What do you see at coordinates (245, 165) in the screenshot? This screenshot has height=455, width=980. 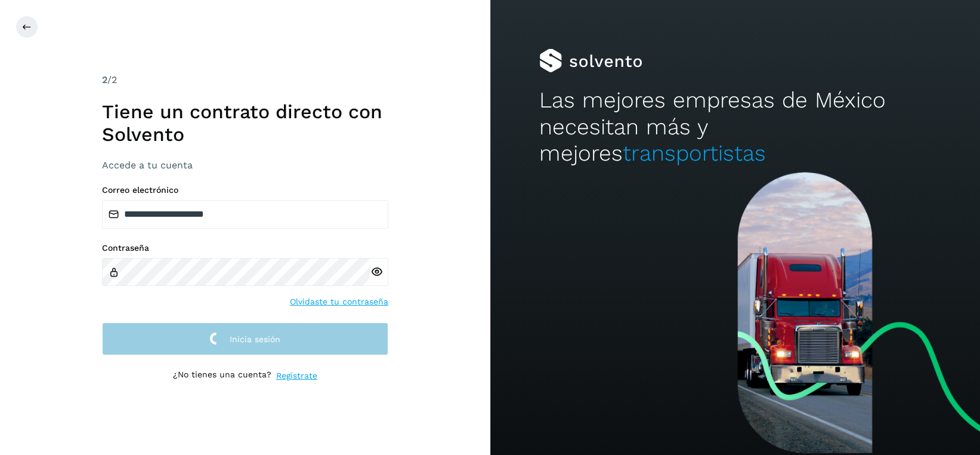 I see `h3: Accede a tu cuenta` at bounding box center [245, 165].